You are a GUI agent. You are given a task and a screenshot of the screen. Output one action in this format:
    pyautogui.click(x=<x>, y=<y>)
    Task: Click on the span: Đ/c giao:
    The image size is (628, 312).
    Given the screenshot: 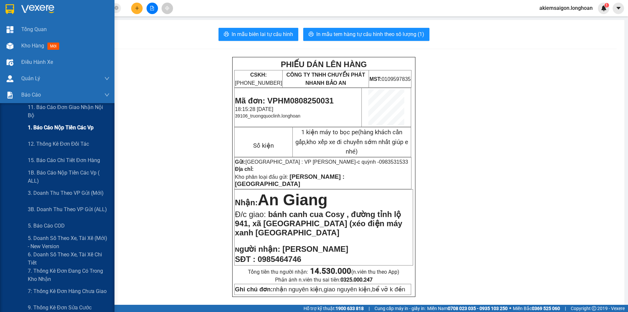 What is the action you would take?
    pyautogui.click(x=251, y=214)
    